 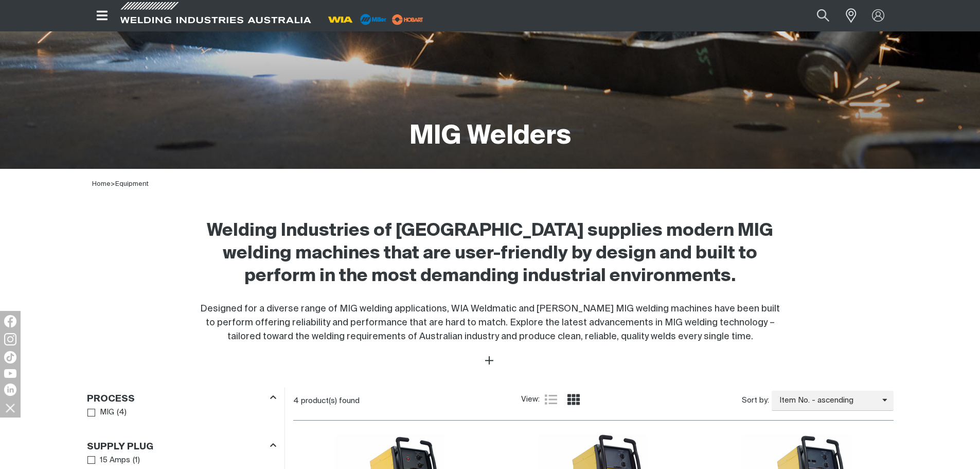 I want to click on div: Supply Plug, so click(x=182, y=446).